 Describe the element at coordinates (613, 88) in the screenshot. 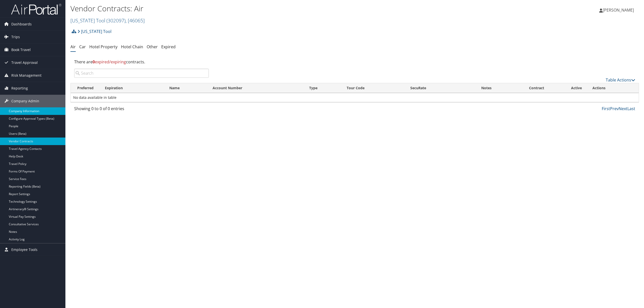

I see `th: Actions` at that location.